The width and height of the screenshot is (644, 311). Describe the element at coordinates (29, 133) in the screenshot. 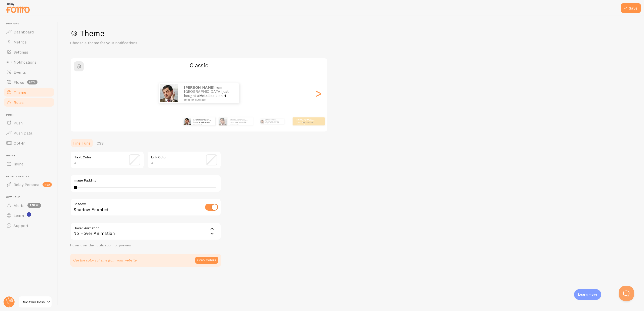

I see `a: Push Data` at that location.